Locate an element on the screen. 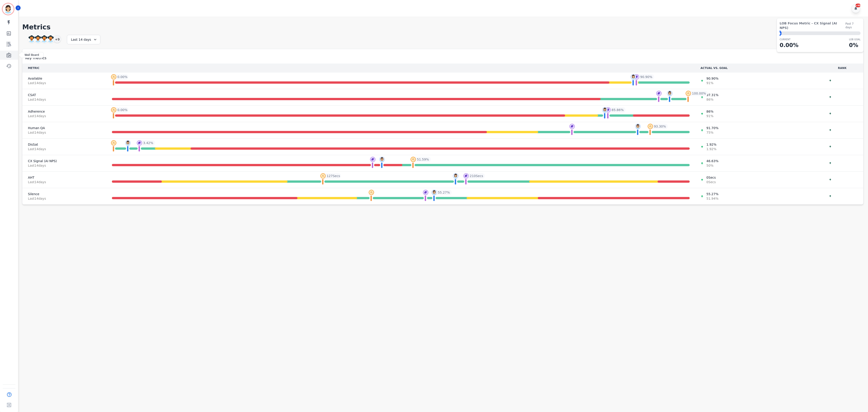  span: 50 % is located at coordinates (712, 166).